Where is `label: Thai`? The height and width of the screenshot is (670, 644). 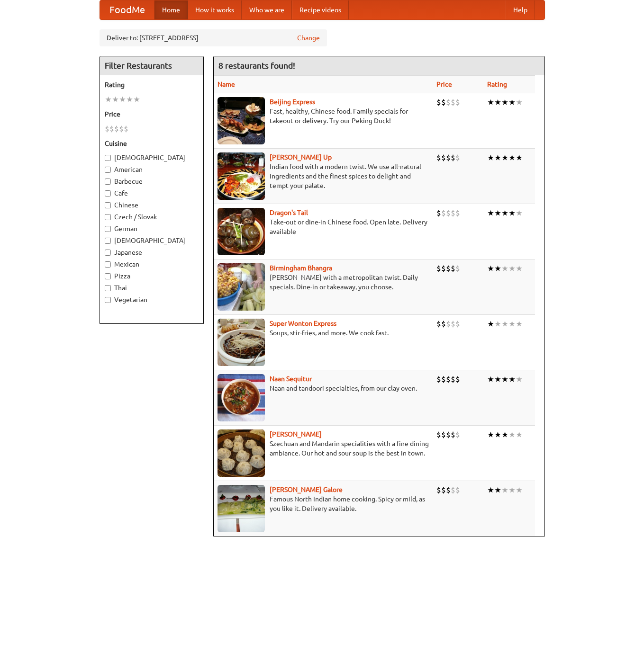
label: Thai is located at coordinates (151, 288).